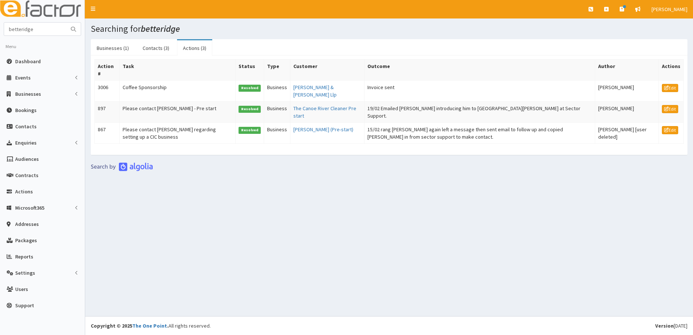 The height and width of the screenshot is (335, 693). I want to click on th: Status, so click(250, 70).